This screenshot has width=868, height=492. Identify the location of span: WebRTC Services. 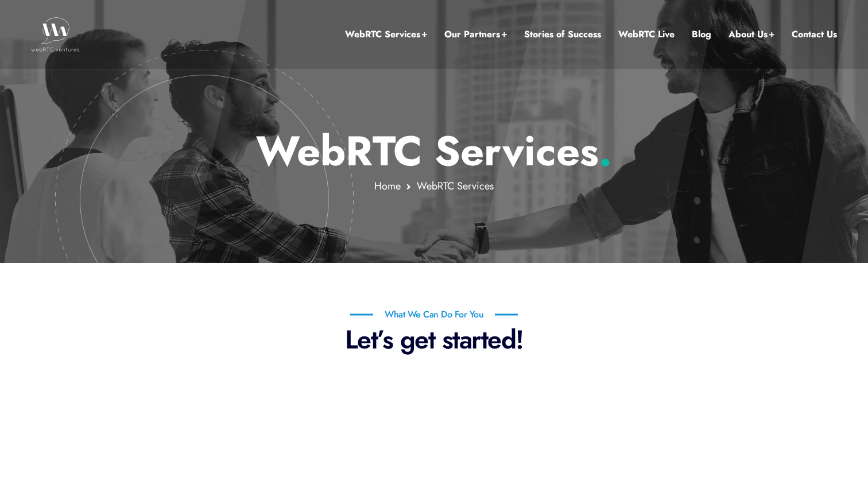
(455, 186).